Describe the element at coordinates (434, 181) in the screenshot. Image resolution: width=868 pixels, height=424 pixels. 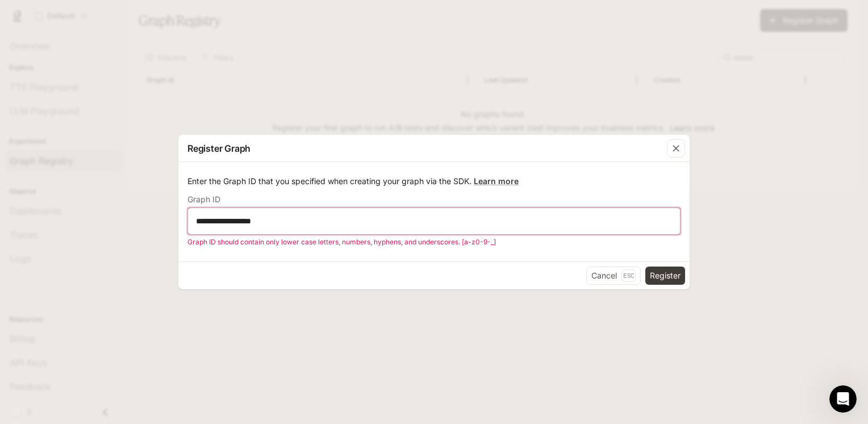
I see `p: Enter the Graph ID that you specified when creating your graph via the SDK.` at that location.